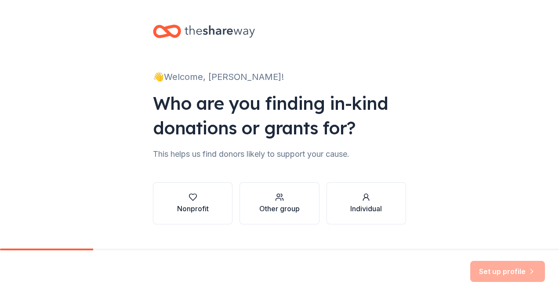 The width and height of the screenshot is (559, 296). I want to click on div: Individual, so click(366, 209).